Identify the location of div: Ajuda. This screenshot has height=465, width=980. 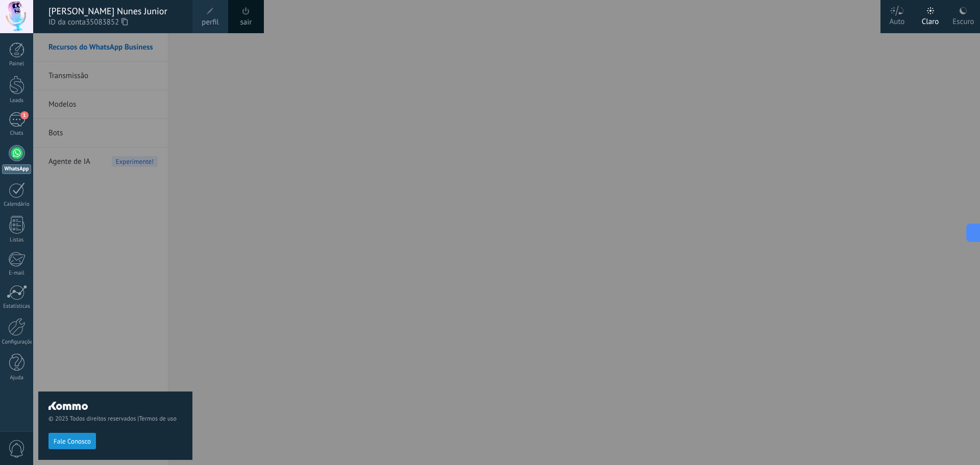
(17, 378).